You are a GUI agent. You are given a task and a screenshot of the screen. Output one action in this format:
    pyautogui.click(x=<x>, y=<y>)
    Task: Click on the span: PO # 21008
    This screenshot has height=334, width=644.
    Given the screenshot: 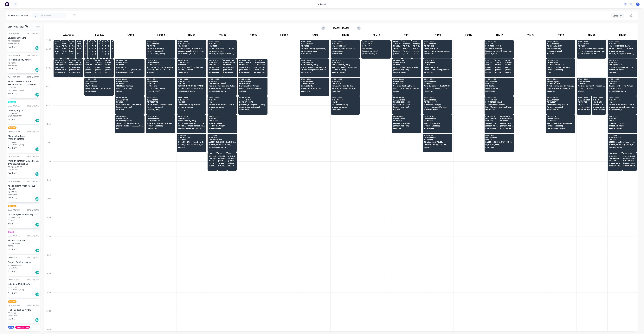 What is the action you would take?
    pyautogui.click(x=89, y=46)
    